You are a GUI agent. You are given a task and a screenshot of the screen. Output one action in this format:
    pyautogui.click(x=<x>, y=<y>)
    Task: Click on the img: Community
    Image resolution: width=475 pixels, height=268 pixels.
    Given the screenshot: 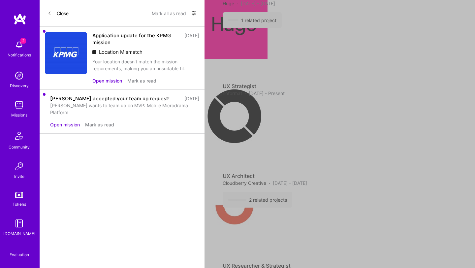 What is the action you would take?
    pyautogui.click(x=19, y=135)
    